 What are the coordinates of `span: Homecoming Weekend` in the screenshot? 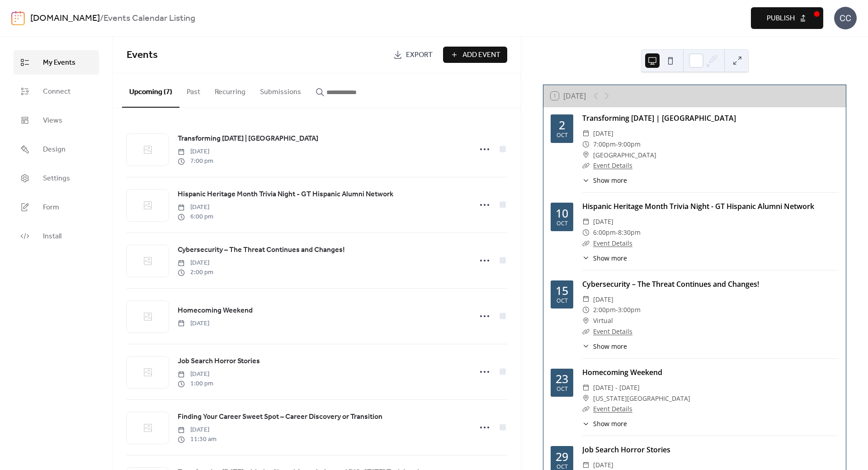 It's located at (215, 311).